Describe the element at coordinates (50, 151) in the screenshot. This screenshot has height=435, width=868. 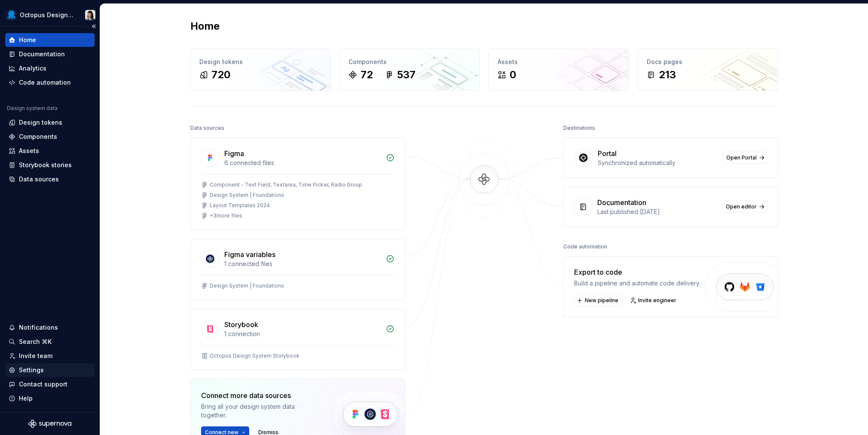
I see `a: Assets` at that location.